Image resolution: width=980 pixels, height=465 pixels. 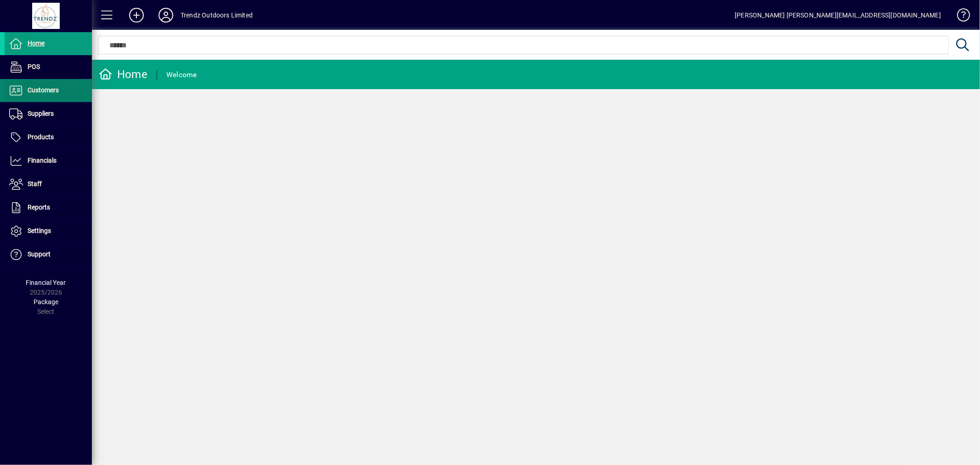 What do you see at coordinates (166, 15) in the screenshot?
I see `button: Profile` at bounding box center [166, 15].